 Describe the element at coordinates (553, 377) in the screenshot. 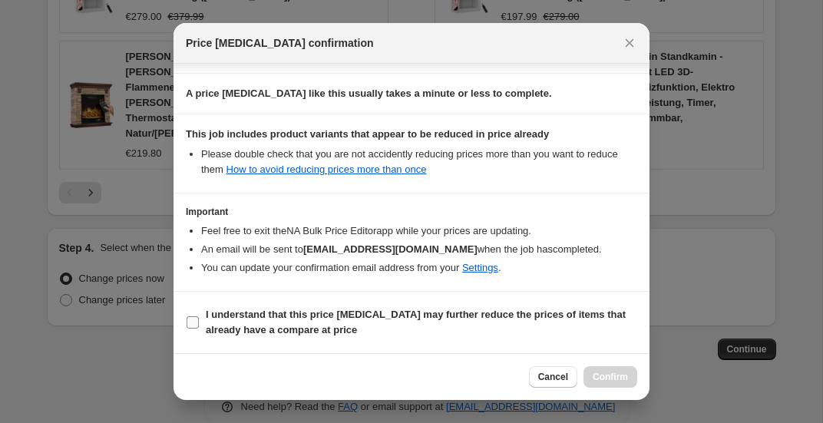

I see `span: Cancel` at that location.